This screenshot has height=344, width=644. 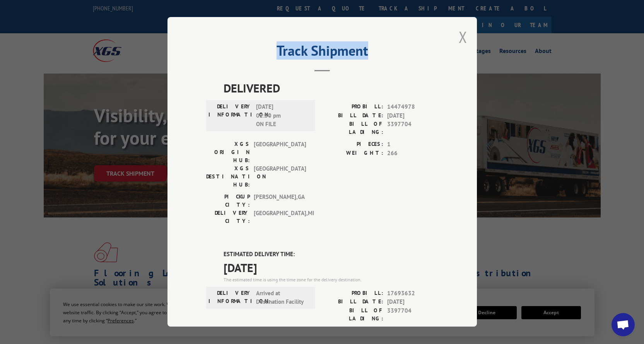 What do you see at coordinates (331, 88) in the screenshot?
I see `span: DELIVERED` at bounding box center [331, 88].